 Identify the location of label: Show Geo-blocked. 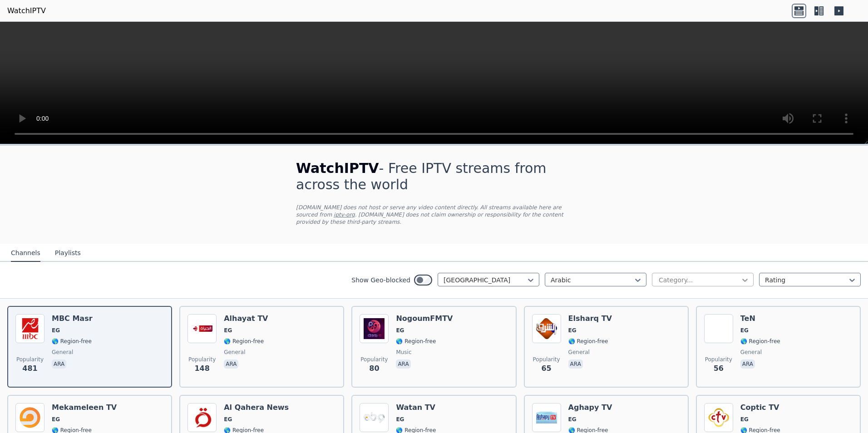
(381, 280).